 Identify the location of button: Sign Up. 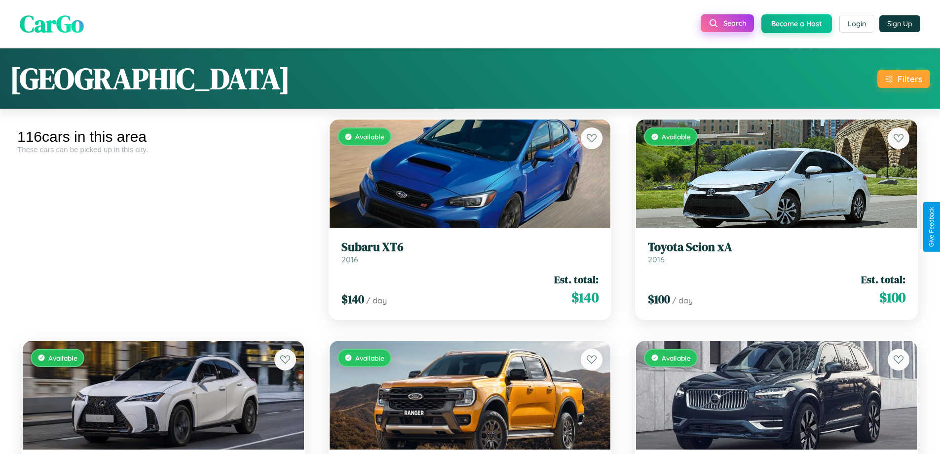
(900, 24).